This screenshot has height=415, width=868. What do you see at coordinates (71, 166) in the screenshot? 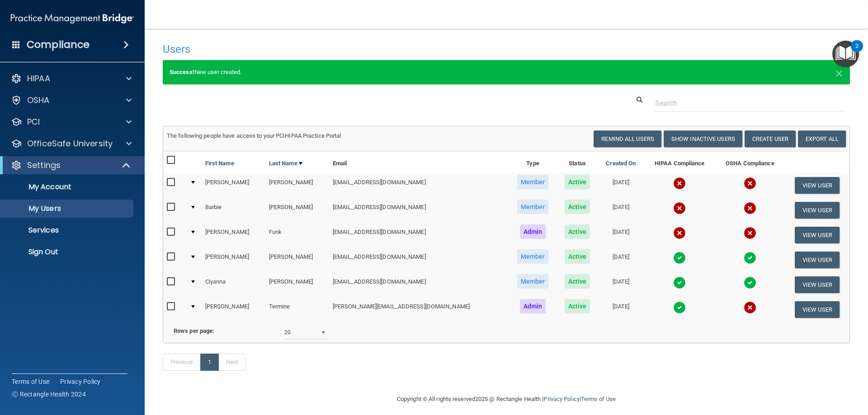
I see `a: Settings` at bounding box center [71, 166].